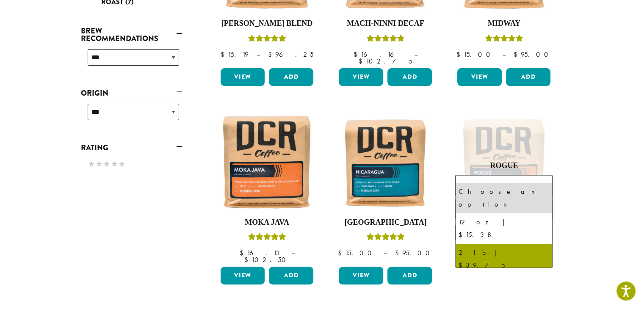  I want to click on div: Origin, so click(132, 115).